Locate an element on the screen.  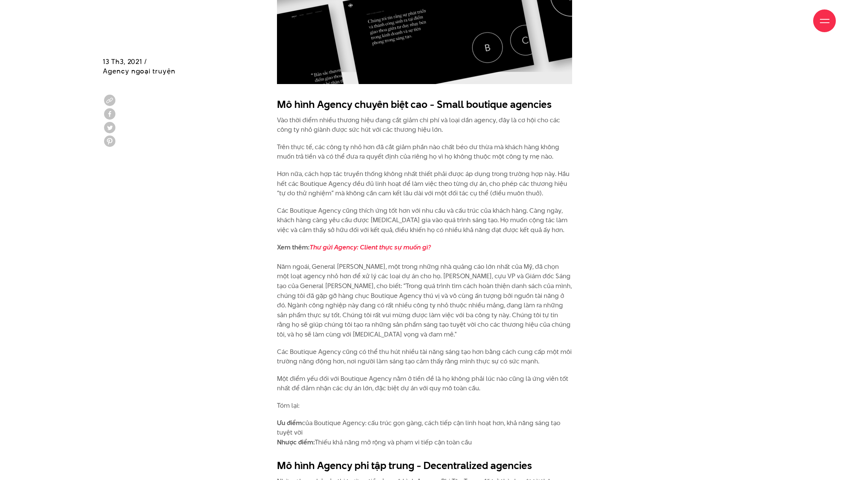
p: Một điểm yếu đối với Boutique Agency nằm ở tiền đề là họ không phải lúc nào cũng là ứng viên tốt ... is located at coordinates (425, 383).